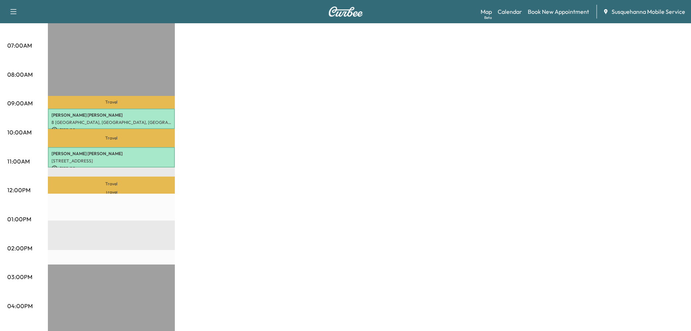 The width and height of the screenshot is (691, 331). Describe the element at coordinates (20, 45) in the screenshot. I see `p: 07:00AM` at that location.